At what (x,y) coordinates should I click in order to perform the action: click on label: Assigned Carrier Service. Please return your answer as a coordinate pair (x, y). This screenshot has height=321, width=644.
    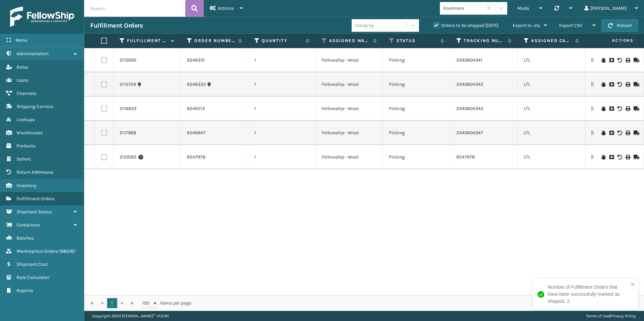
    Looking at the image, I should click on (551, 41).